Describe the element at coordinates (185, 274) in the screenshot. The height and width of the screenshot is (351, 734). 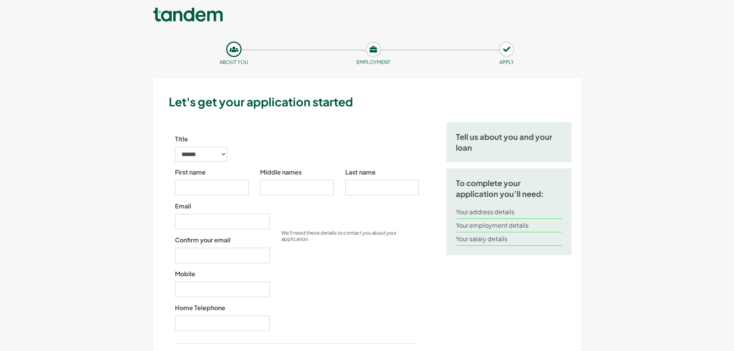
I see `label: Mobile` at that location.